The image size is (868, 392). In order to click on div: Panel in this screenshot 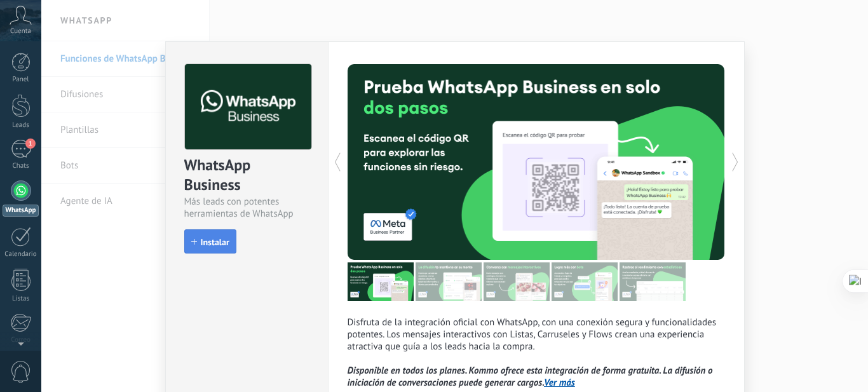, I will do `click(21, 80)`.